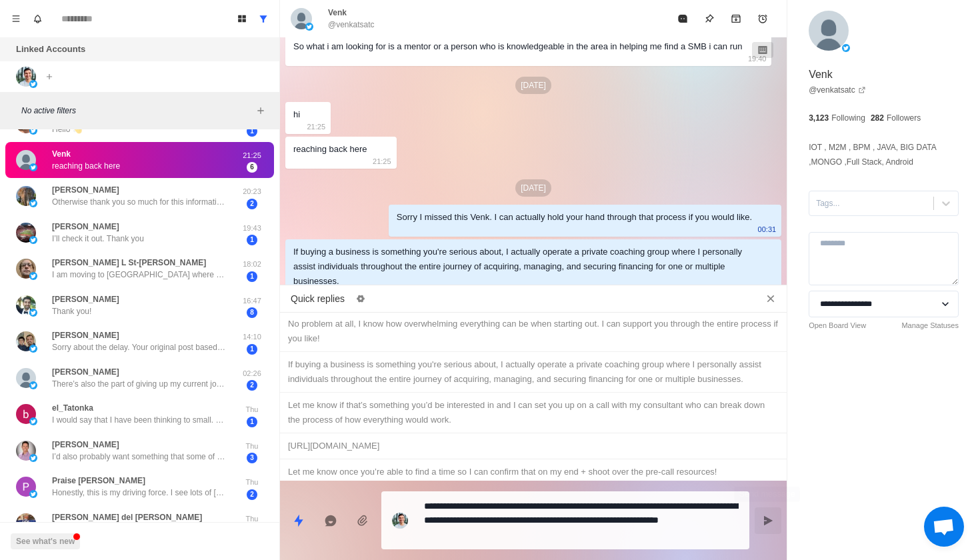 This screenshot has width=980, height=560. What do you see at coordinates (86, 166) in the screenshot?
I see `p: reaching back here` at bounding box center [86, 166].